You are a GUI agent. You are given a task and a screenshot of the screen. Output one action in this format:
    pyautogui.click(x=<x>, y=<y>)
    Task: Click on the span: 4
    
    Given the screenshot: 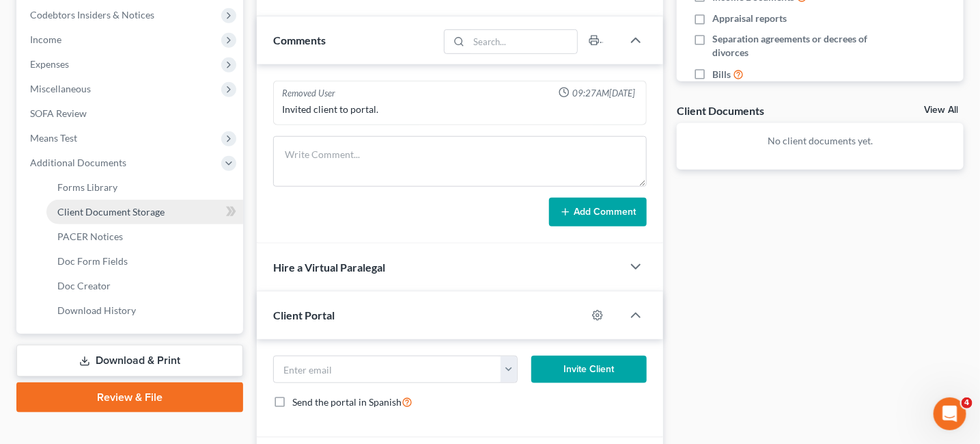 What is the action you would take?
    pyautogui.click(x=967, y=403)
    